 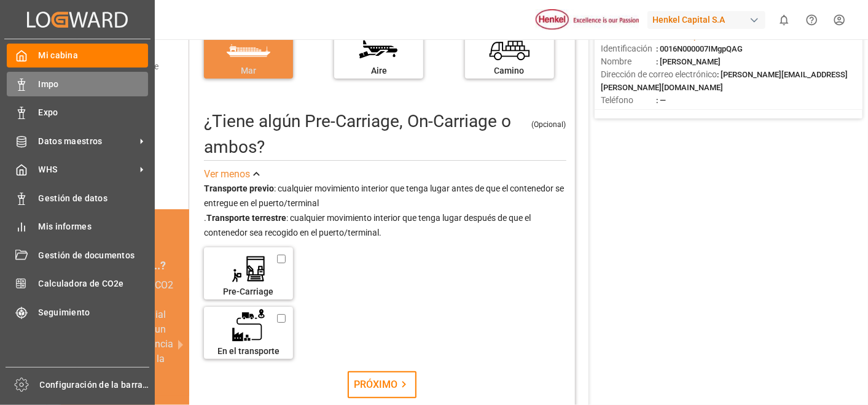 What do you see at coordinates (77, 84) in the screenshot?
I see `a: Impo` at bounding box center [77, 84].